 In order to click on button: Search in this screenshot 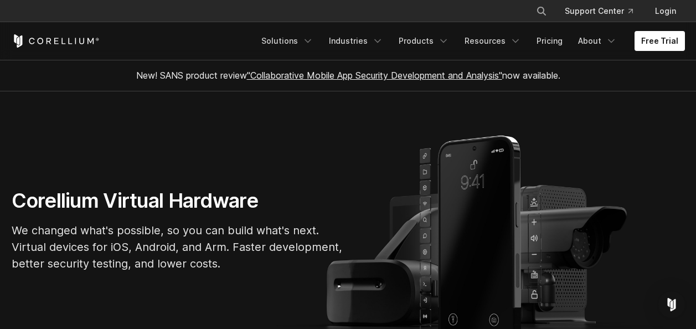, I will do `click(542, 11)`.